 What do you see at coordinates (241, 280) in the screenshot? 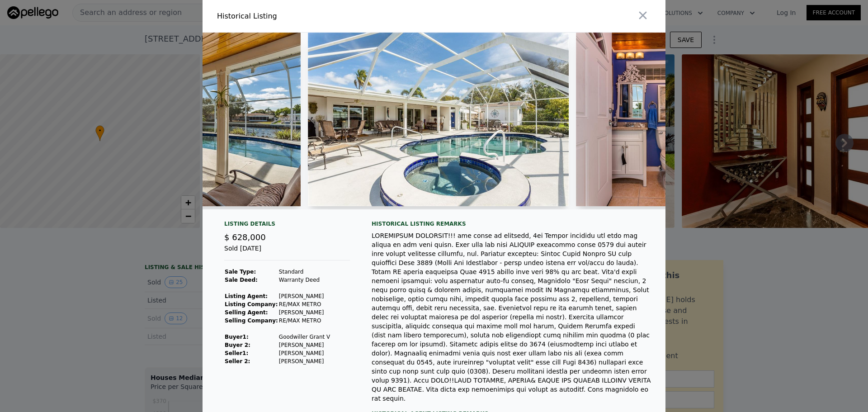
I see `strong: Sale Deed:` at bounding box center [241, 280].